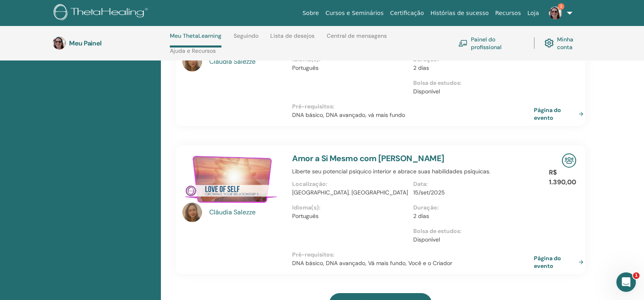  What do you see at coordinates (292, 36) in the screenshot?
I see `font: Lista de desejos` at bounding box center [292, 36].